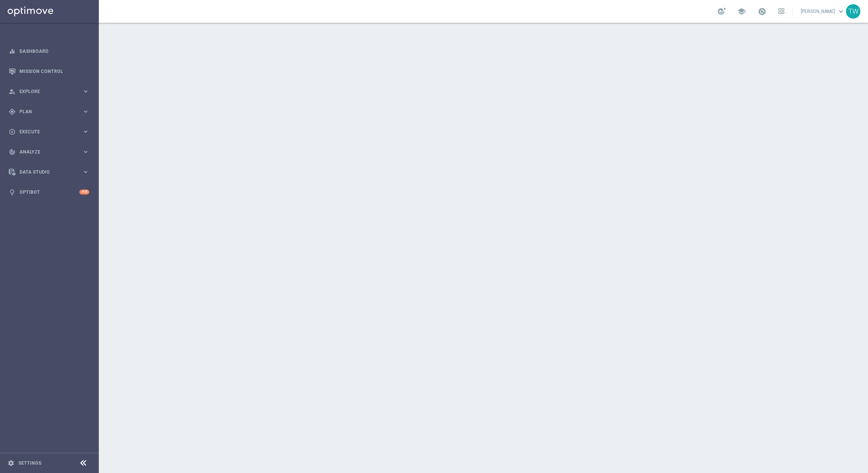  I want to click on div: Explore, so click(45, 91).